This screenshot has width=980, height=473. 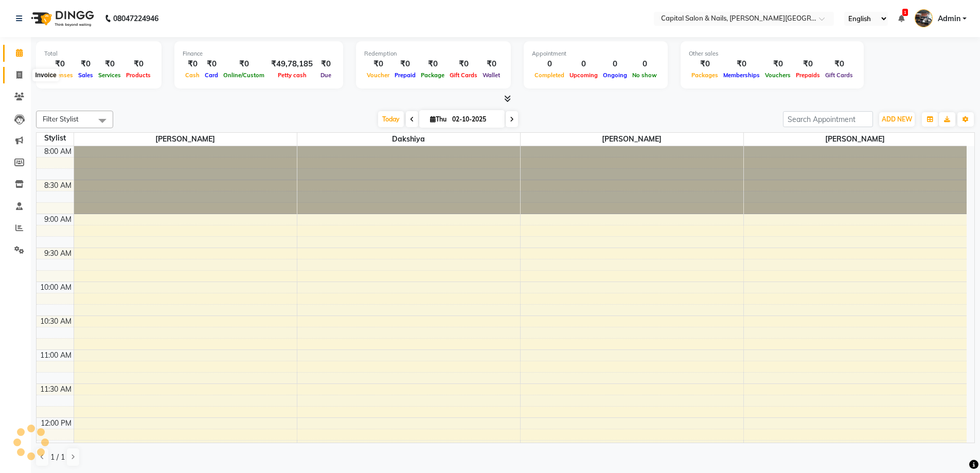 What do you see at coordinates (61, 18) in the screenshot?
I see `img: logo` at bounding box center [61, 18].